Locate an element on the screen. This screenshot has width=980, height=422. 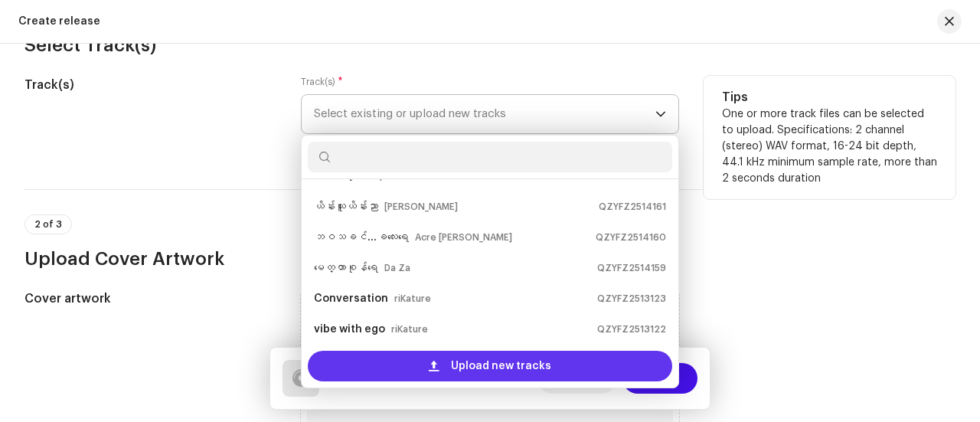
strong: ယိန်းယူးယိန်းညာ is located at coordinates (346, 207).